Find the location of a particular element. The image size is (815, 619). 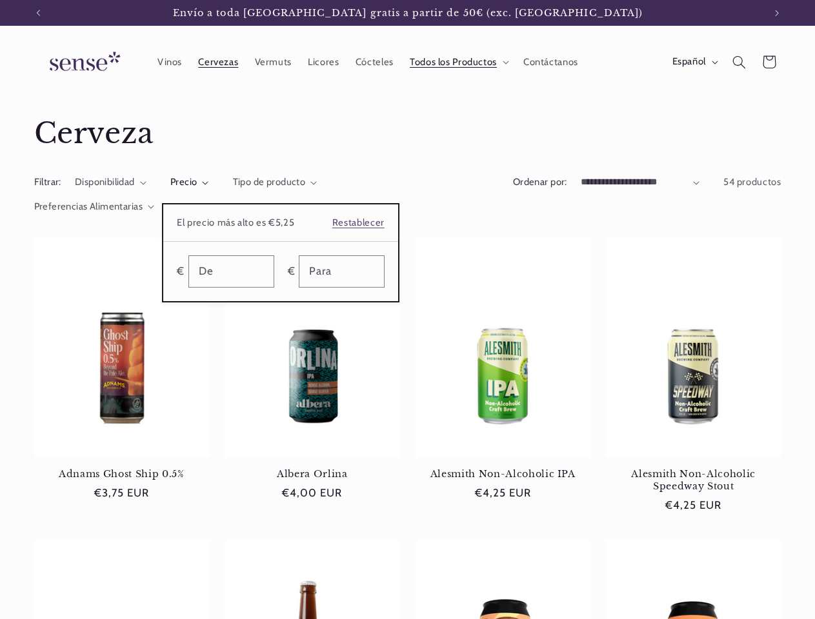

summary: Todos los Productos is located at coordinates (458, 62).